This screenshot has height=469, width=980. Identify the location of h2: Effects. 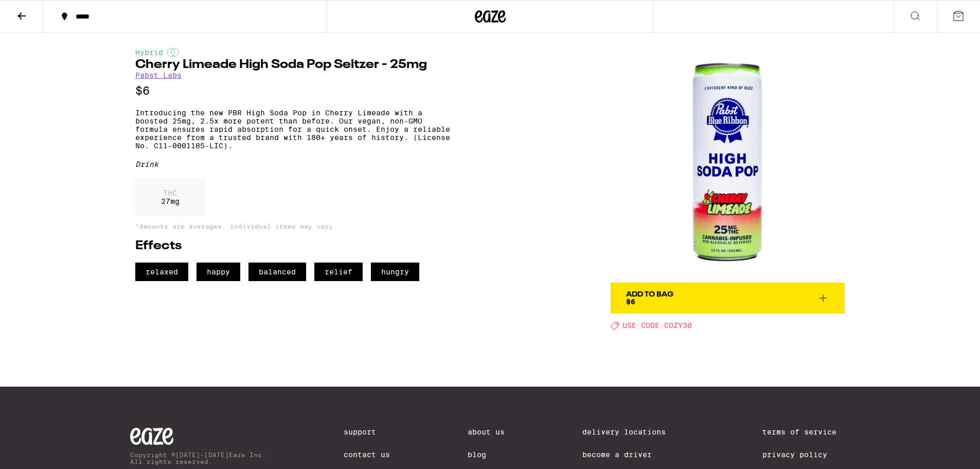
(295, 246).